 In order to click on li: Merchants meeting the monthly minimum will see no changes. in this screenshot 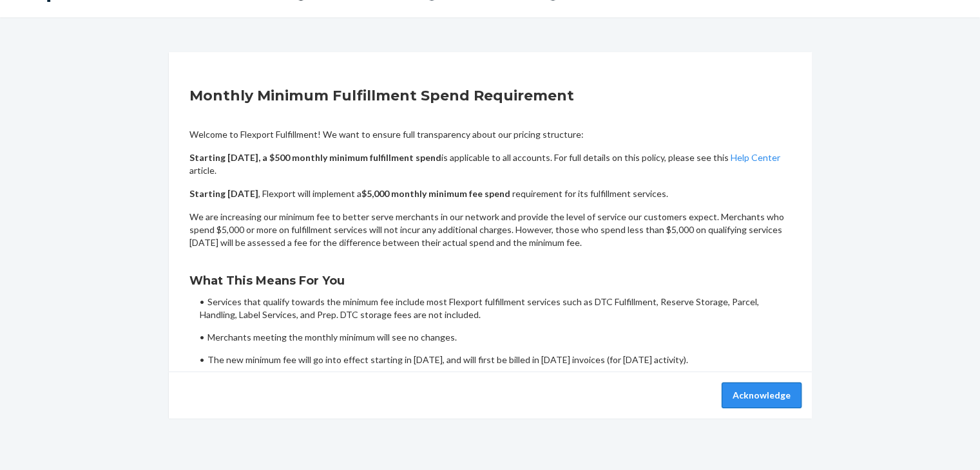, I will do `click(495, 337)`.